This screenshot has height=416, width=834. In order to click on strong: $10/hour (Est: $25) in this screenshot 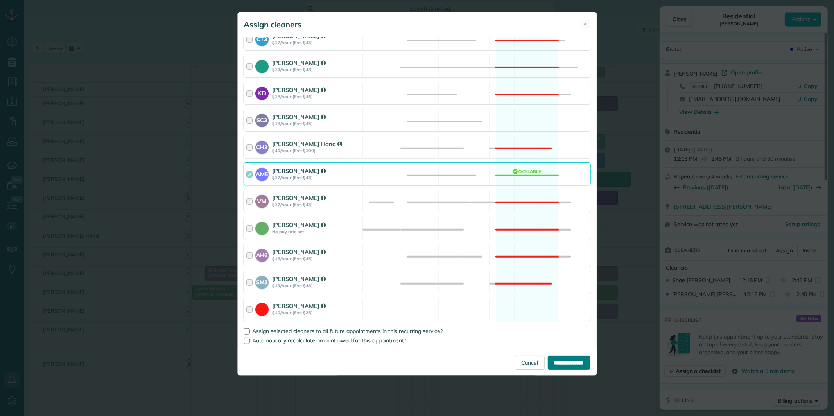, I will do `click(316, 312)`.